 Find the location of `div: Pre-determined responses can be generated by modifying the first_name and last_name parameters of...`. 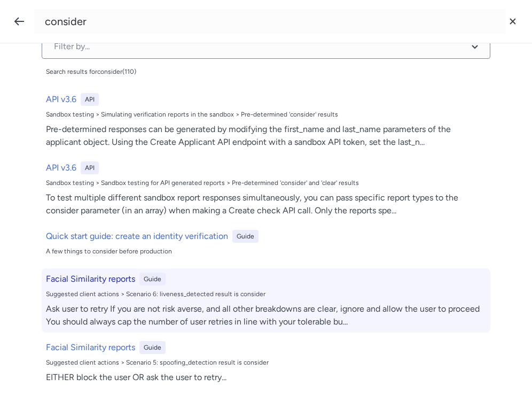

div: Pre-determined responses can be generated by modifying the first_name and last_name parameters of... is located at coordinates (266, 136).